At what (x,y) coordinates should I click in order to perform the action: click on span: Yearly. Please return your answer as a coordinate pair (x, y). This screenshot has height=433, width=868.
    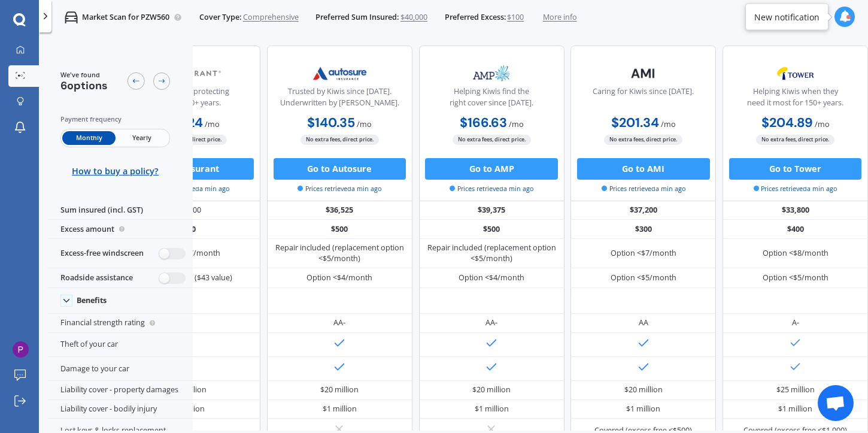
    Looking at the image, I should click on (142, 138).